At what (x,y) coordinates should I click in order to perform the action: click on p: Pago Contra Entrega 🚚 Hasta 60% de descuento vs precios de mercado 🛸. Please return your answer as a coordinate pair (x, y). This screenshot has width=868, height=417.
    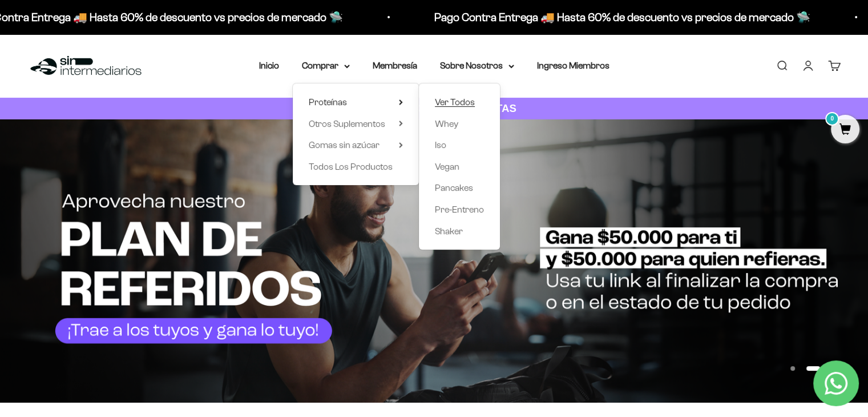
    Looking at the image, I should click on (622, 17).